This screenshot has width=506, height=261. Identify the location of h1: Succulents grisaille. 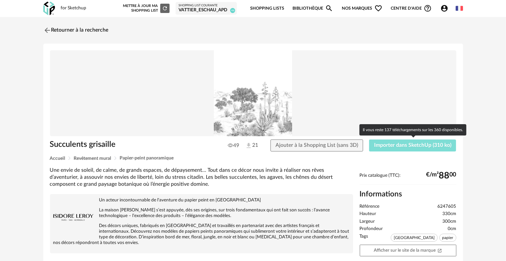
(133, 145).